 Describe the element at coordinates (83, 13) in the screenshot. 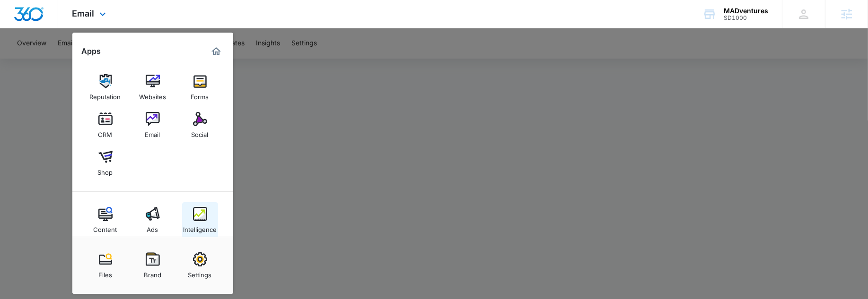

I see `span: Email` at that location.